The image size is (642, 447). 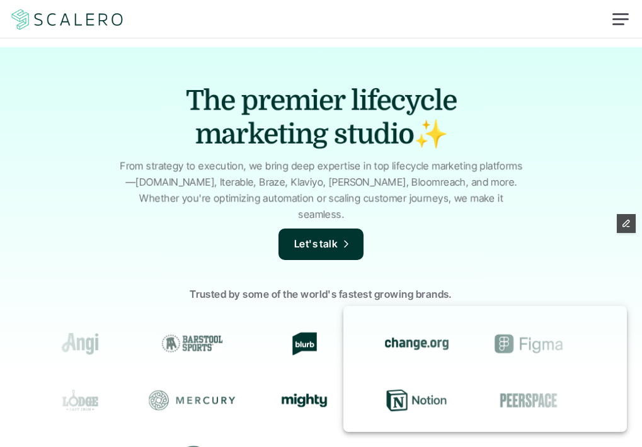 What do you see at coordinates (67, 20) in the screenshot?
I see `img: Scalero company logo` at bounding box center [67, 20].